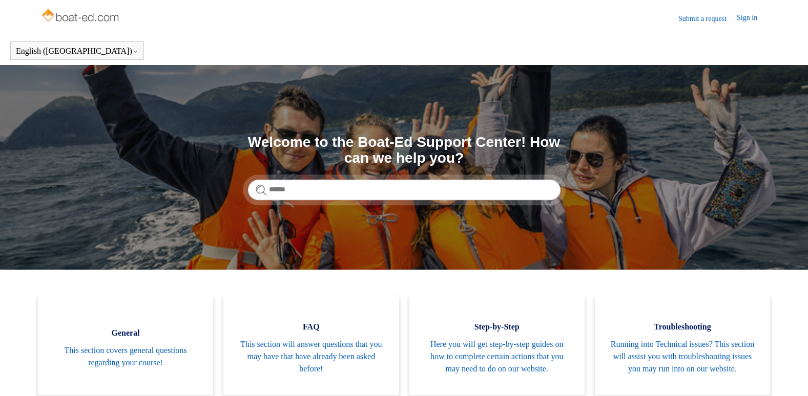 The image size is (808, 396). I want to click on a: Submit a request, so click(707, 18).